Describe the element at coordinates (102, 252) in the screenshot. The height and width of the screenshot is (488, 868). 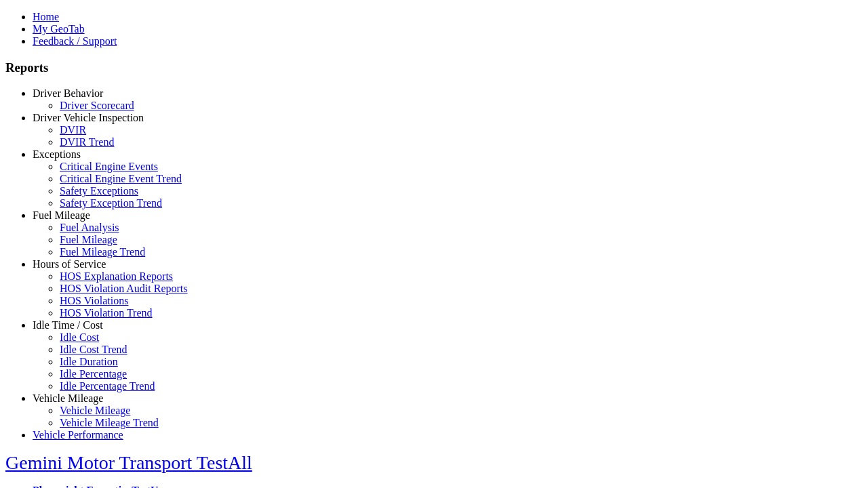
I see `a: Fuel Mileage Trend` at that location.